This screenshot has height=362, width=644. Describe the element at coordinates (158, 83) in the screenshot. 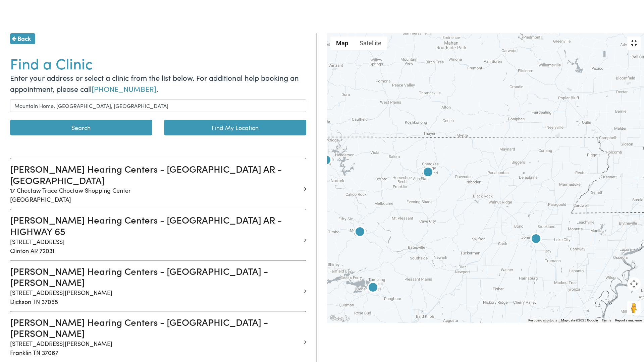

I see `p: Enter your address or select a clinic from the list below. For additional help booking an appoint...` at that location.